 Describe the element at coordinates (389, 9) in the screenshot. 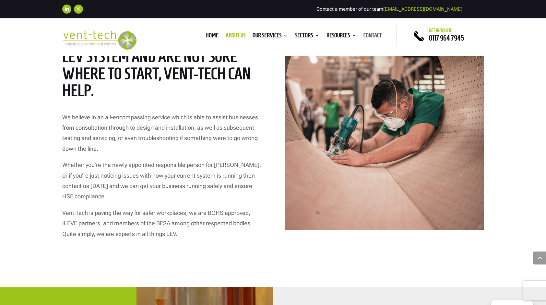

I see `span: Contact a member of our team` at that location.